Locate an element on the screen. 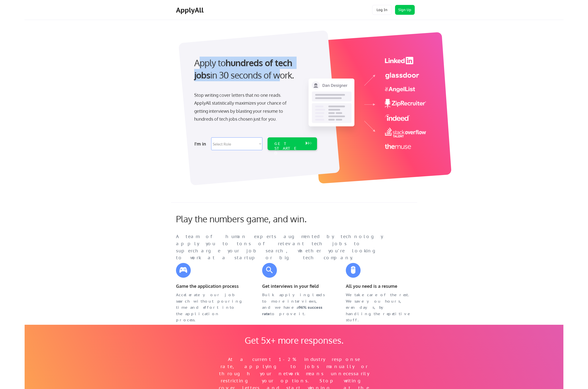  div: Stop writing cover letters that no one reads. ApplyAll statistically maximizes your chance of get... is located at coordinates (245, 107).